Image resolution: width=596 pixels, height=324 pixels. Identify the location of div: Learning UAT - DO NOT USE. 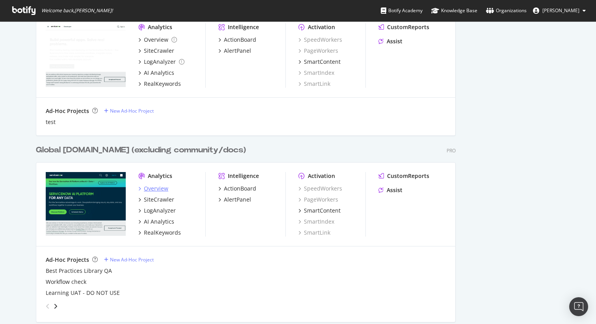
(83, 293).